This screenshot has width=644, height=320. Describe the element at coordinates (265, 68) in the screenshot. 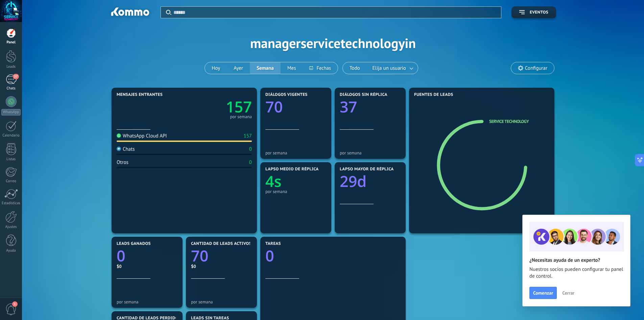

I see `button: Semana` at that location.